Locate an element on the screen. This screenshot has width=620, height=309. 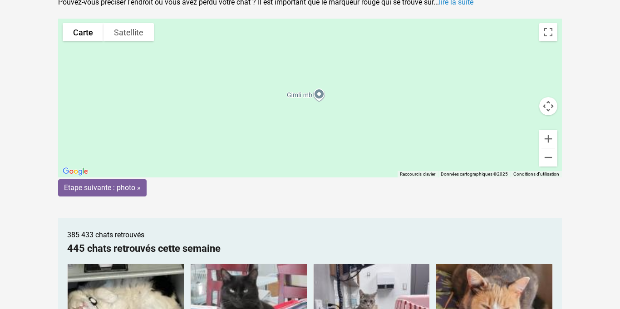
a: Conditions d'utilisation (s'ouvre dans un nouvel onglet) is located at coordinates (536, 174).